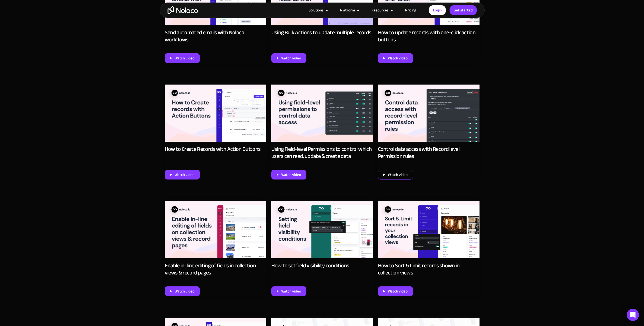  What do you see at coordinates (310, 266) in the screenshot?
I see `div: How to set field visibility conditions` at bounding box center [310, 266].